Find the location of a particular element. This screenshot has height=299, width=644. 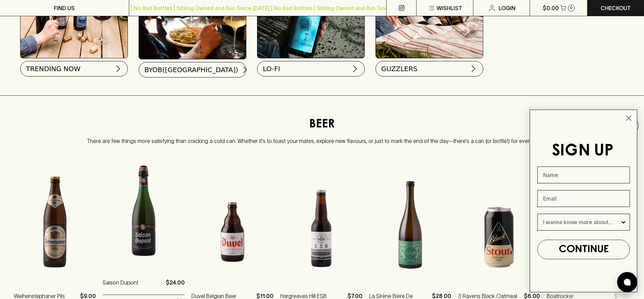

p: $24.00 is located at coordinates (175, 286).